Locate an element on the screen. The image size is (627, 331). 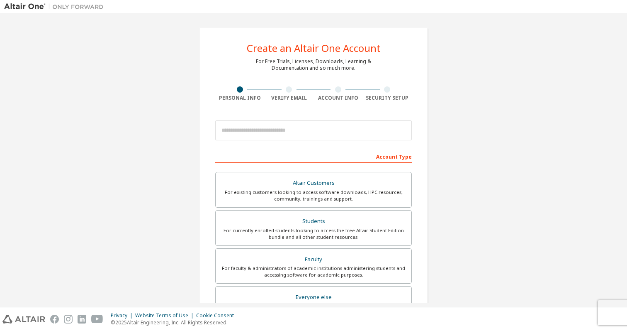
div: Personal Info is located at coordinates (240, 98).